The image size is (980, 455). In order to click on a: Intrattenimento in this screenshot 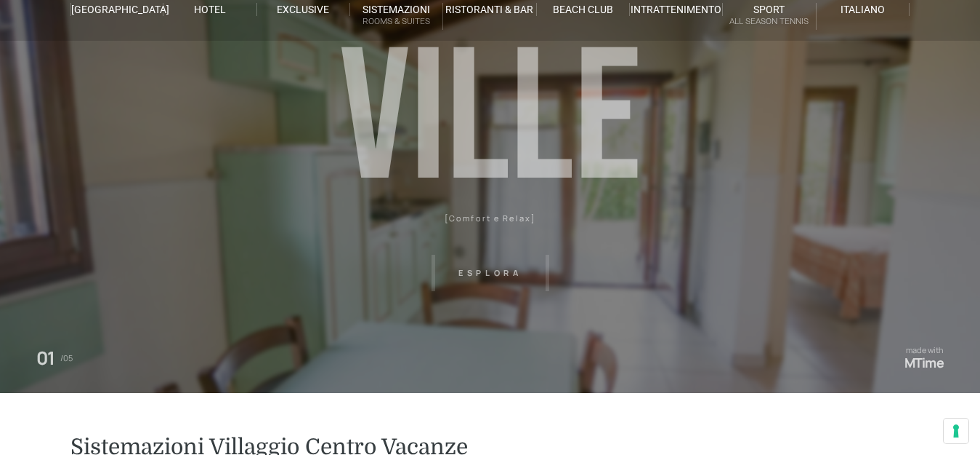, I will do `click(676, 10)`.